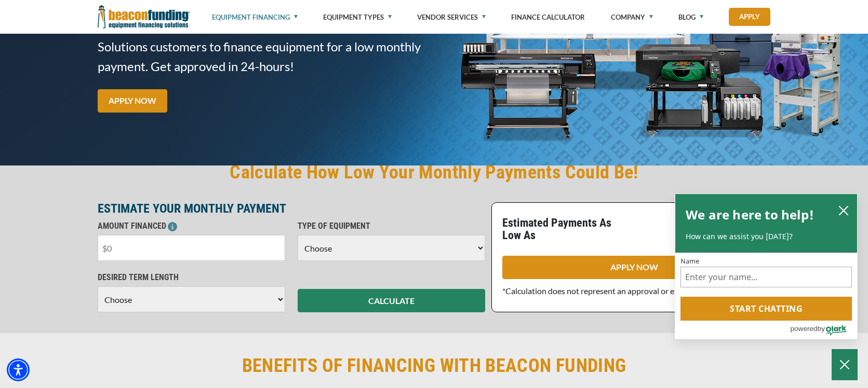 The image size is (868, 388). What do you see at coordinates (749, 215) in the screenshot?
I see `h2: We are here to help!` at bounding box center [749, 215].